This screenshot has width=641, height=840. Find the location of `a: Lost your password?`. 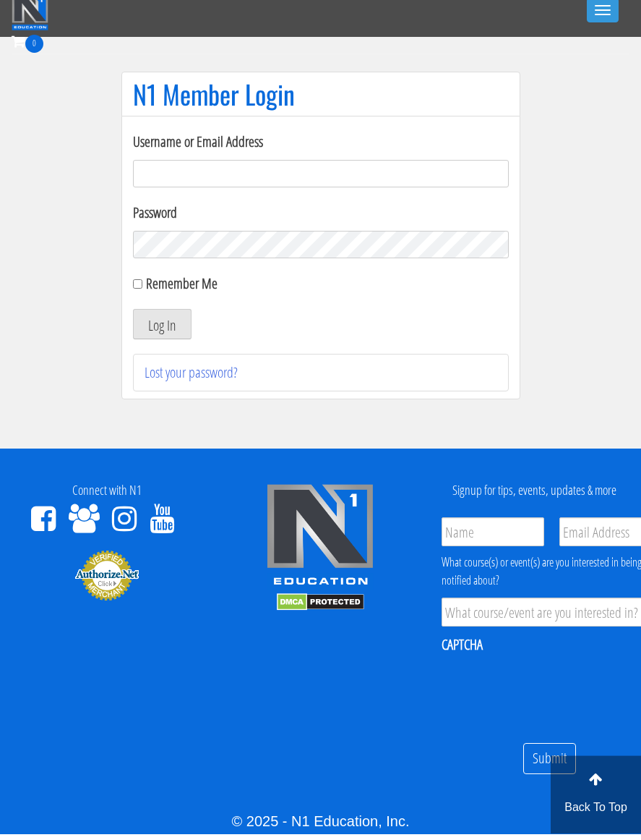

a: Lost your password? is located at coordinates (190, 378).